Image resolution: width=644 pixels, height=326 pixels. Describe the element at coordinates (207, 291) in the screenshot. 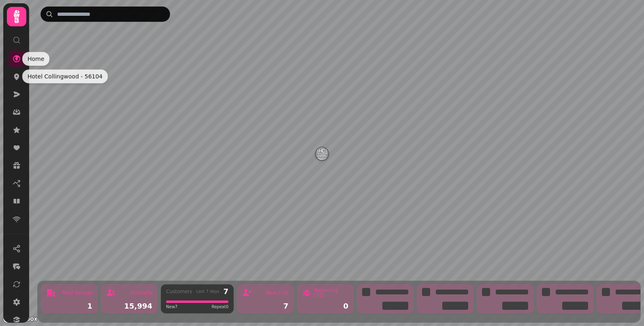

I see `div: Last 7 days` at that location.